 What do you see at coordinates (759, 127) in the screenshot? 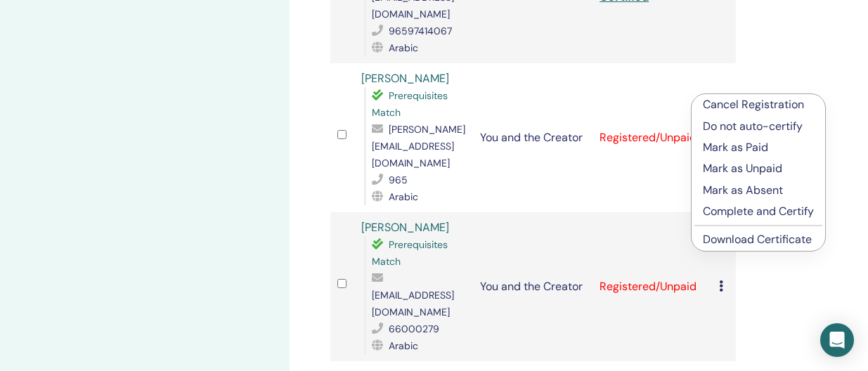
I see `p: Do not auto-certify` at bounding box center [759, 127].